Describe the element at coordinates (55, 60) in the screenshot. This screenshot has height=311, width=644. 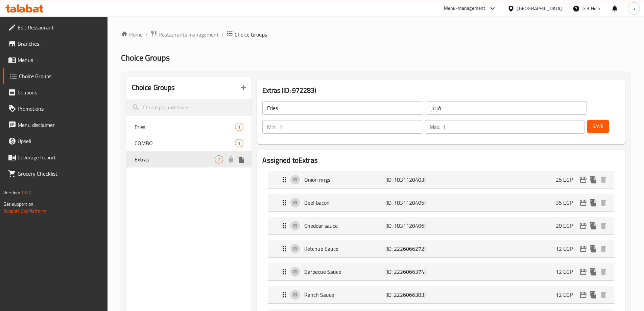
I see `a: Menus` at that location.